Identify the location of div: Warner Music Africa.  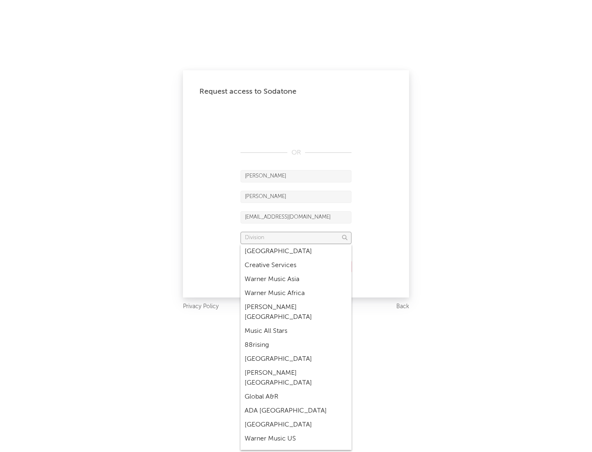
(296, 294).